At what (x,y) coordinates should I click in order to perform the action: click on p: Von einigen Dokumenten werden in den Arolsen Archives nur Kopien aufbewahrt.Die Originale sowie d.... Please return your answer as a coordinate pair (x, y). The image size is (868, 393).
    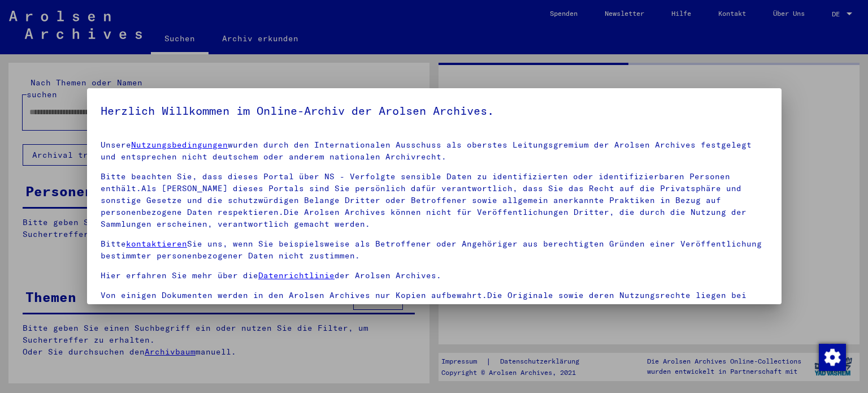
    Looking at the image, I should click on (434, 302).